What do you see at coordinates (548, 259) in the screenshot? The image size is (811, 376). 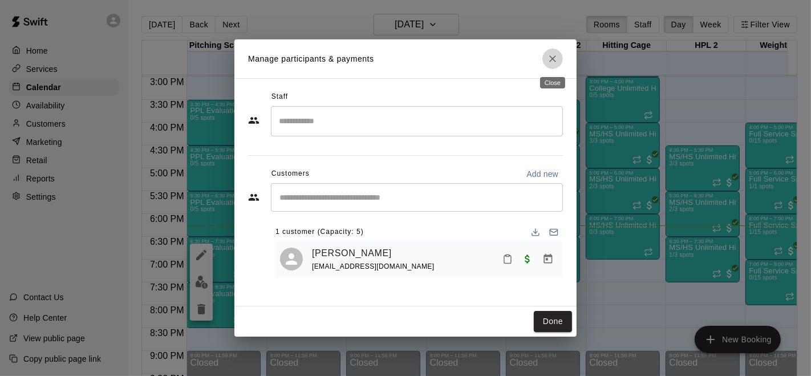 I see `button: Manage bookings & payment` at bounding box center [548, 259].